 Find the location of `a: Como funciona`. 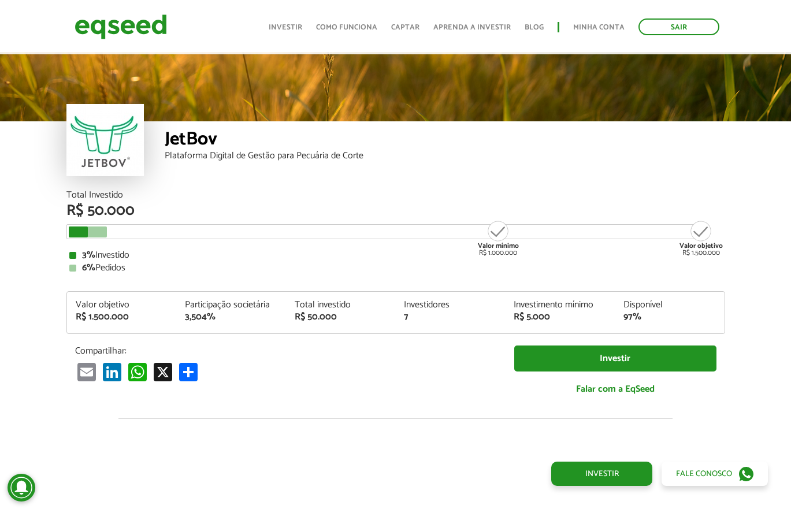

a: Como funciona is located at coordinates (347, 27).